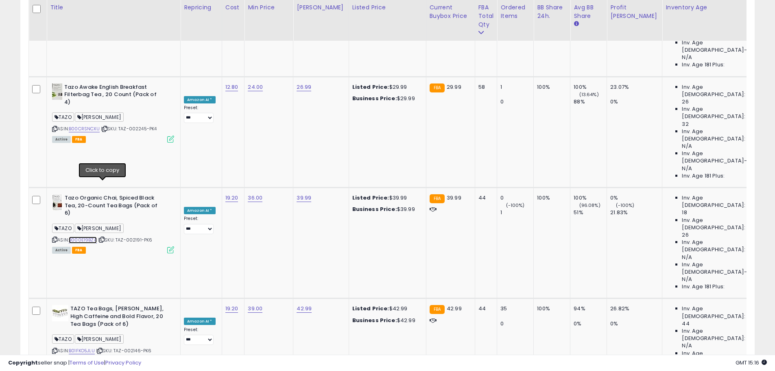 The image size is (775, 371). Describe the element at coordinates (712, 7) in the screenshot. I see `div: Inventory Age` at that location.